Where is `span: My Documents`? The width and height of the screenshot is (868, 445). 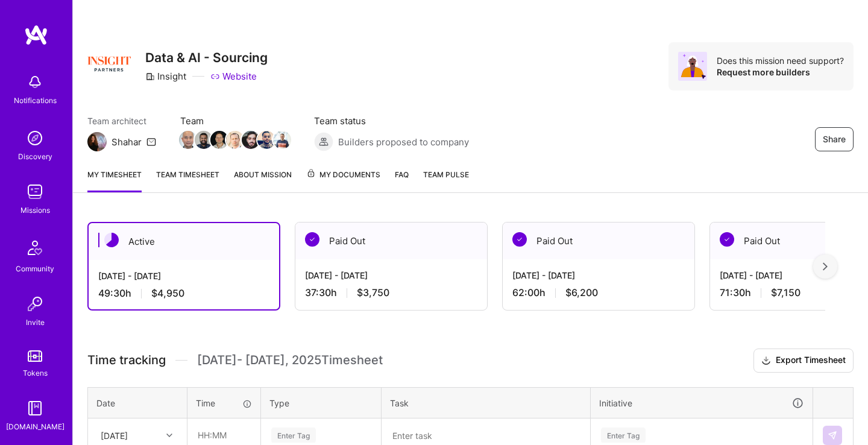 span: My Documents is located at coordinates (343, 175).